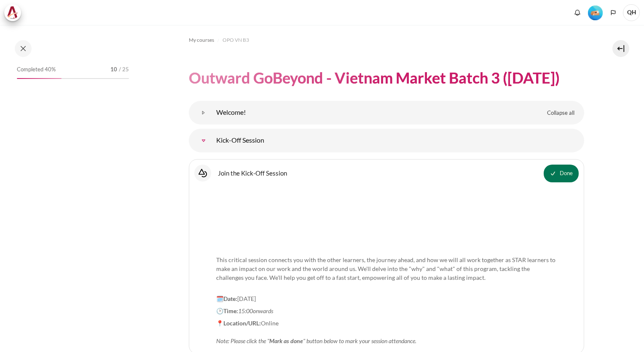 This screenshot has width=644, height=352. I want to click on strong: Mark as done, so click(286, 340).